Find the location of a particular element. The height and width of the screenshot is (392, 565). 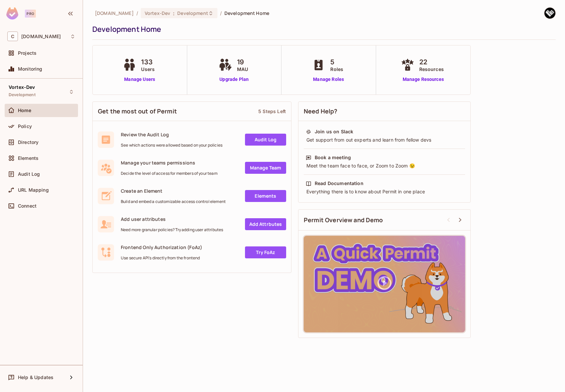

span: Help & Updates is located at coordinates (35, 377).